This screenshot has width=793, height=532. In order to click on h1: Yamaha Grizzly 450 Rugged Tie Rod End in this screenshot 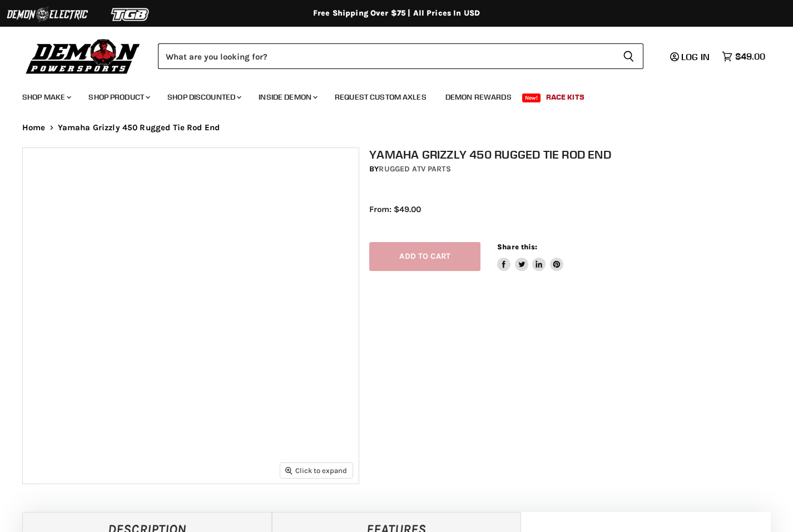, I will do `click(576, 154)`.